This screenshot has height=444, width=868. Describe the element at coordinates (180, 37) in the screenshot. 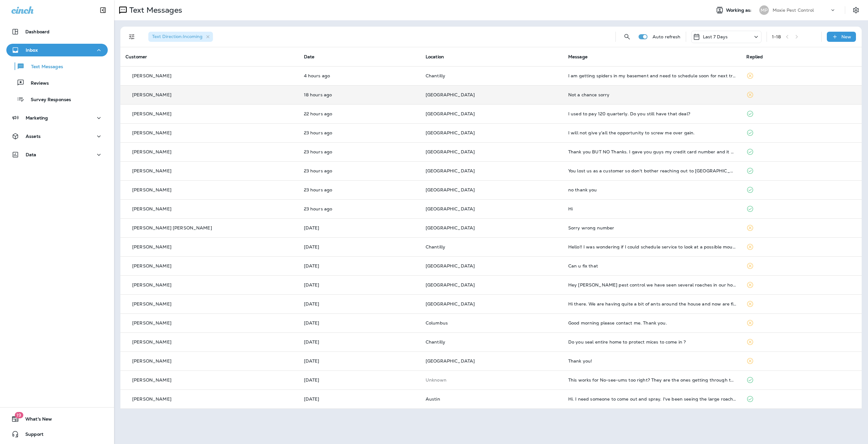

I see `div: Text Direction:Incoming` at that location.